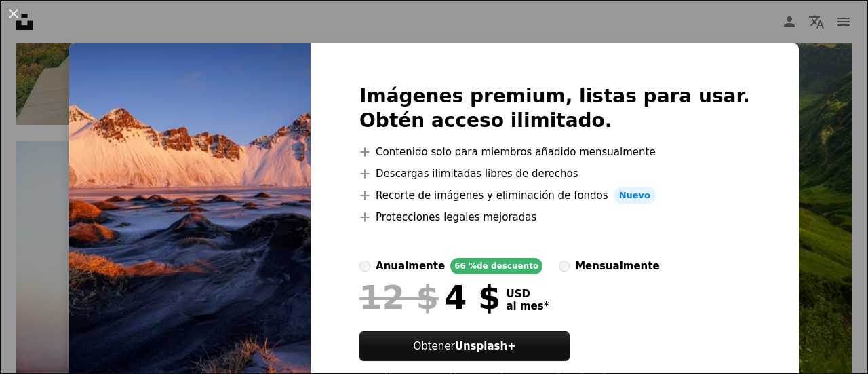 Image resolution: width=868 pixels, height=374 pixels. I want to click on li: Recorte de imágenes y eliminación de fondos, so click(555, 196).